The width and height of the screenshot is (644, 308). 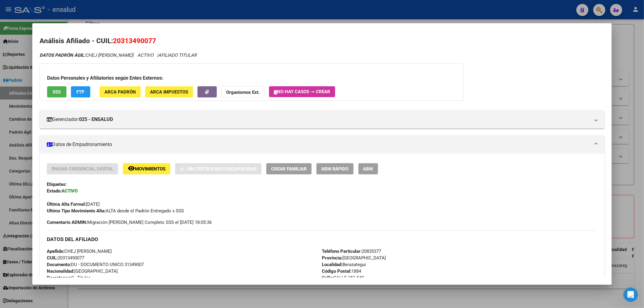 What do you see at coordinates (343, 277) in the screenshot?
I see `span: CALLE 251 548` at bounding box center [343, 277].